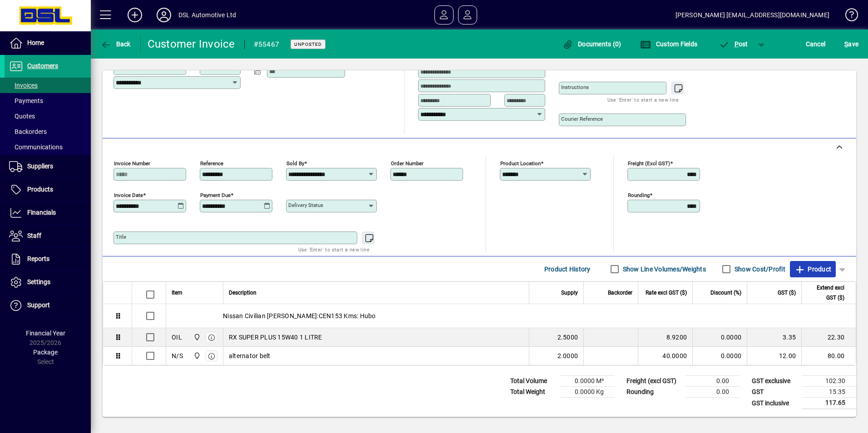 Image resolution: width=868 pixels, height=433 pixels. Describe the element at coordinates (211, 164) in the screenshot. I see `mat-label: Reference` at that location.